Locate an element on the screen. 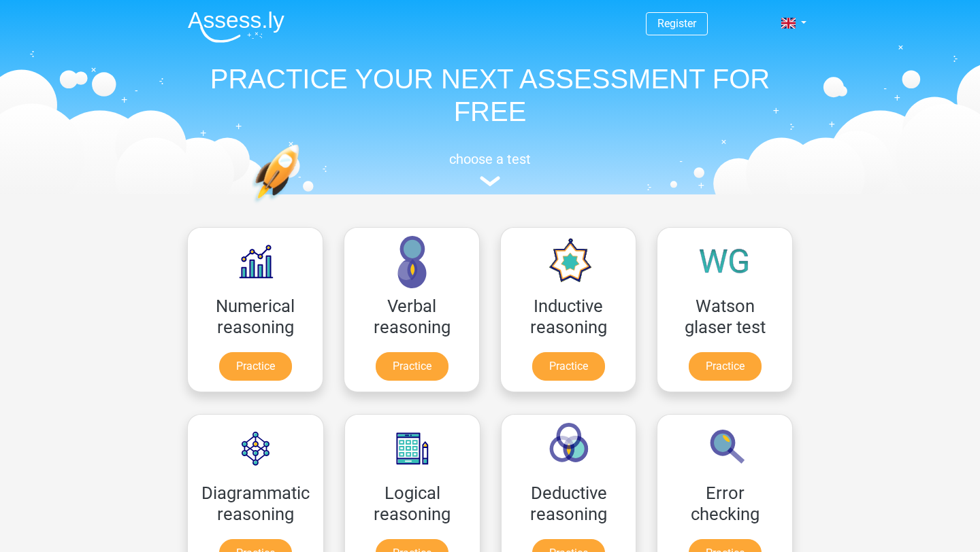 The width and height of the screenshot is (980, 552). h1: PRACTICE YOUR NEXT ASSESSMENT FOR FREE is located at coordinates (490, 95).